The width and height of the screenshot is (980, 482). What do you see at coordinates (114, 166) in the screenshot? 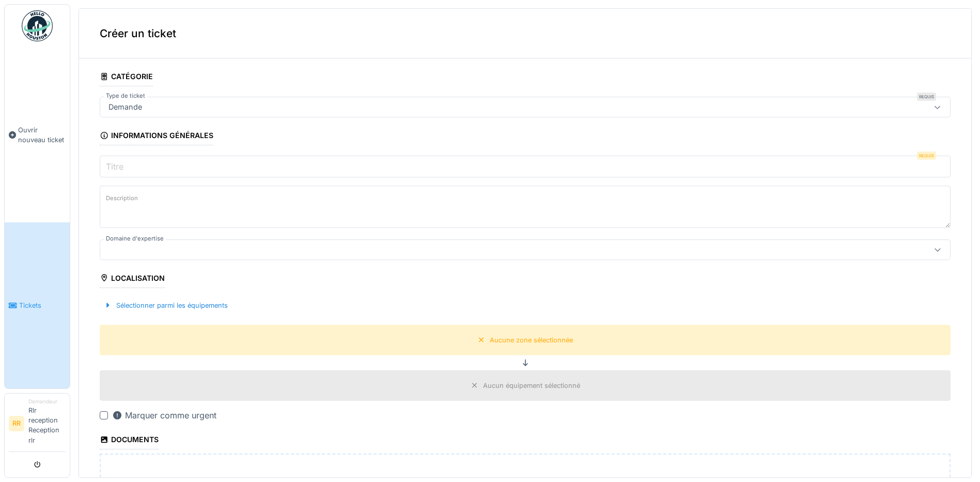
I see `label: Titre` at bounding box center [114, 166].